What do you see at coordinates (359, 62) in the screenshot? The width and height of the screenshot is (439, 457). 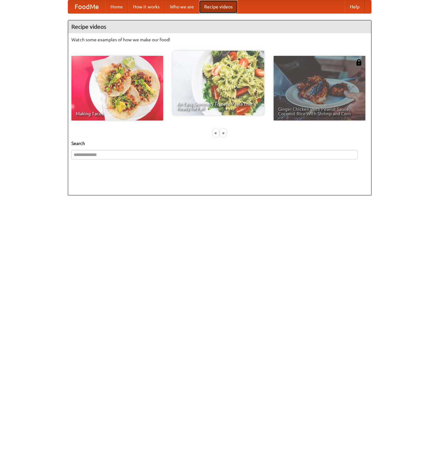 I see `img: 483408.png` at bounding box center [359, 62].